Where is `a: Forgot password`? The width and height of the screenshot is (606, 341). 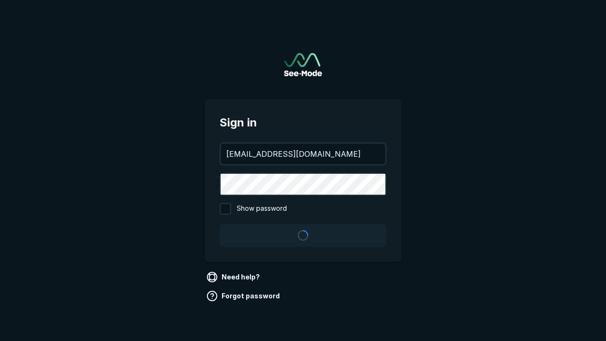
a: Forgot password is located at coordinates (244, 296).